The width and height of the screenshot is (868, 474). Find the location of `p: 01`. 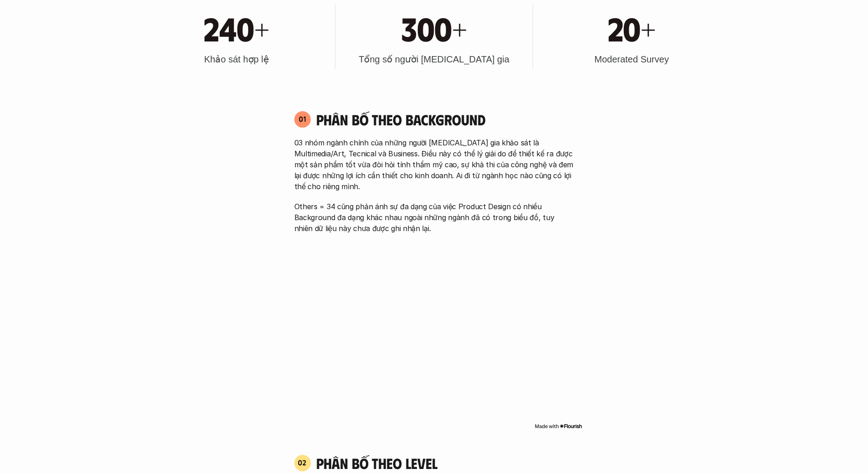

p: 01 is located at coordinates (302, 119).